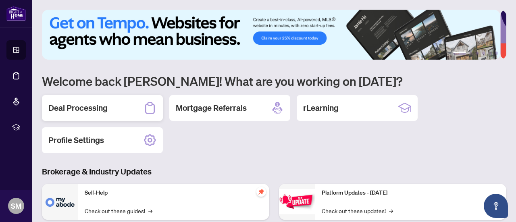 The width and height of the screenshot is (516, 222). I want to click on img: logo, so click(16, 13).